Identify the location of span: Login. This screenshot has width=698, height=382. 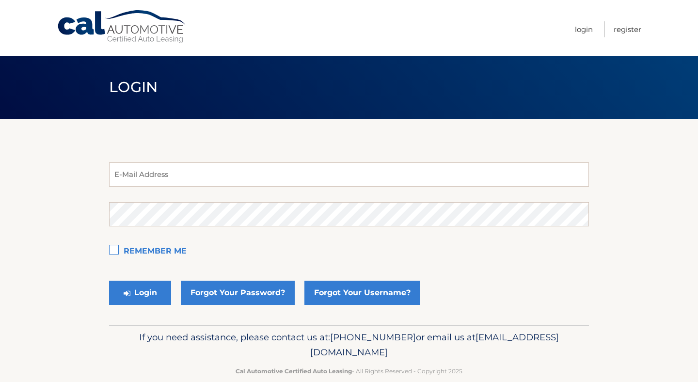
(133, 87).